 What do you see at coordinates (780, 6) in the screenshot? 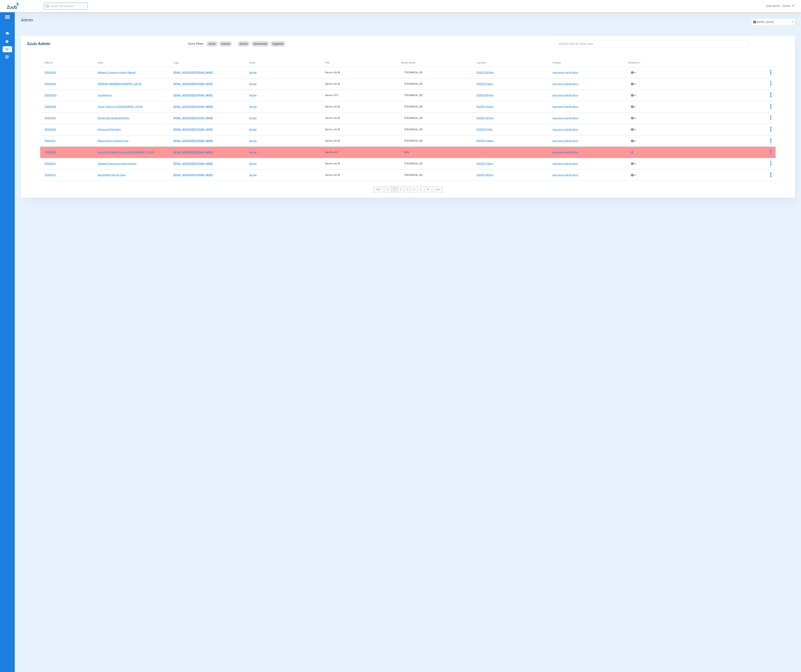
I see `span: Zuub Admin - Admin` at bounding box center [780, 6].